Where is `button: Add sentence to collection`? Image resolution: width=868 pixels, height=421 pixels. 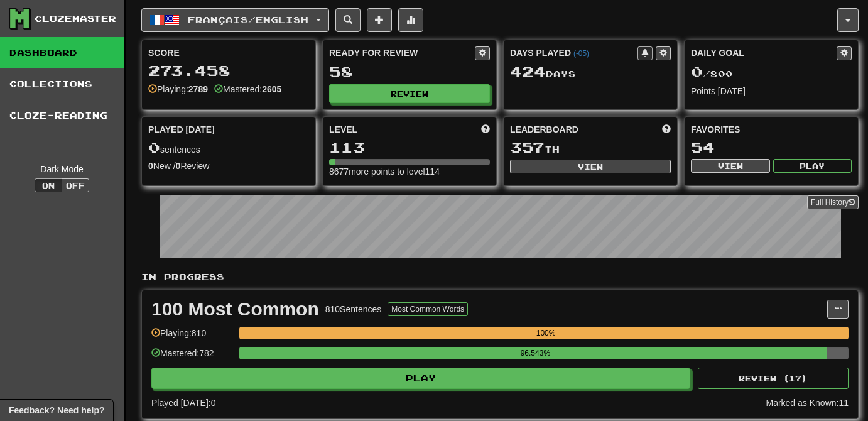
button: Add sentence to collection is located at coordinates (379, 20).